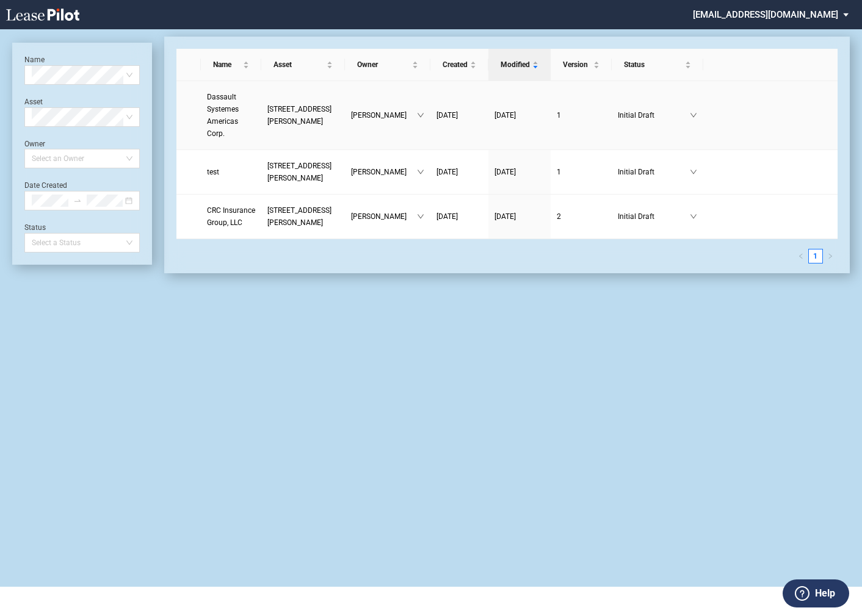 The image size is (862, 616). Describe the element at coordinates (298, 65) in the screenshot. I see `span: Asset` at that location.